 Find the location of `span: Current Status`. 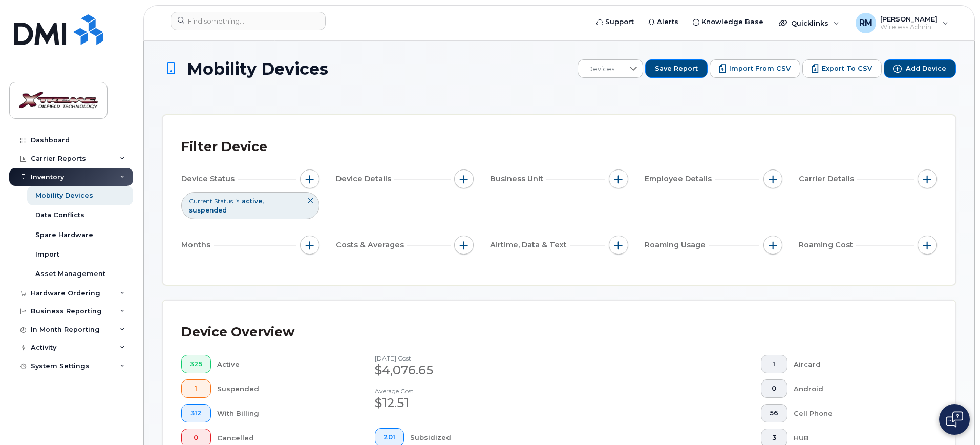

span: Current Status is located at coordinates (211, 201).